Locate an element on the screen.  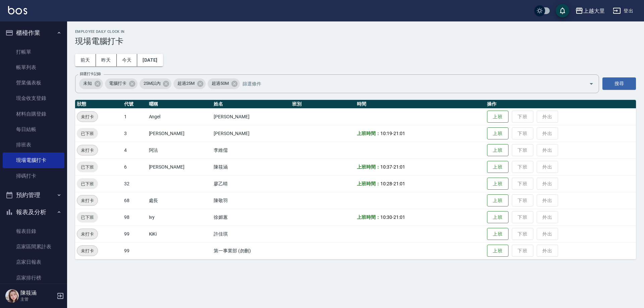
a: 材料自購登錄 is located at coordinates (34, 114).